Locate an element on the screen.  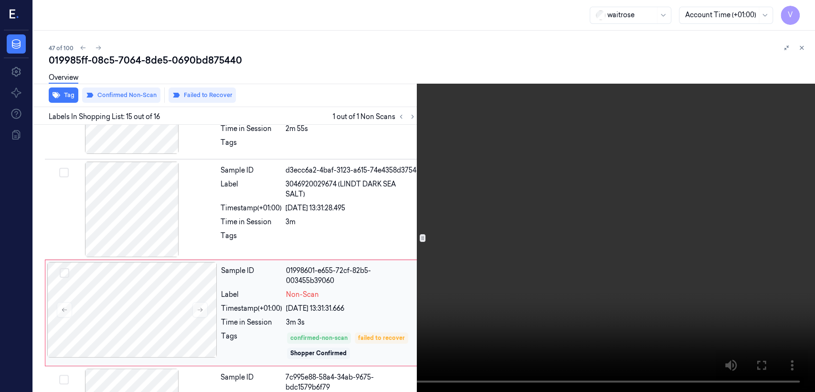
div: failed to recover is located at coordinates (382, 338).